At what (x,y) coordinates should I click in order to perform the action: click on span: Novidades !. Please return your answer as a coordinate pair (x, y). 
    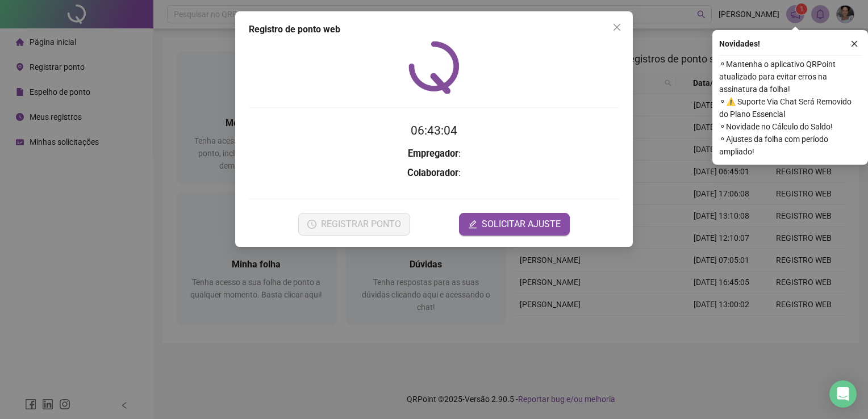
    Looking at the image, I should click on (740, 44).